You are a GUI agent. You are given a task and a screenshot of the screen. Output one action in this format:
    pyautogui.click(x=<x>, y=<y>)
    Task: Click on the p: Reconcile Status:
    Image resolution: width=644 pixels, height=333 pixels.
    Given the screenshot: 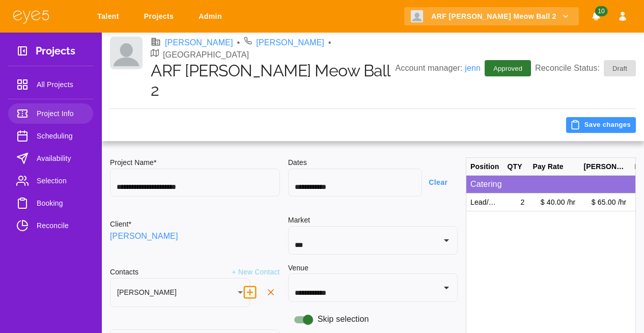 What is the action you would take?
    pyautogui.click(x=585, y=68)
    